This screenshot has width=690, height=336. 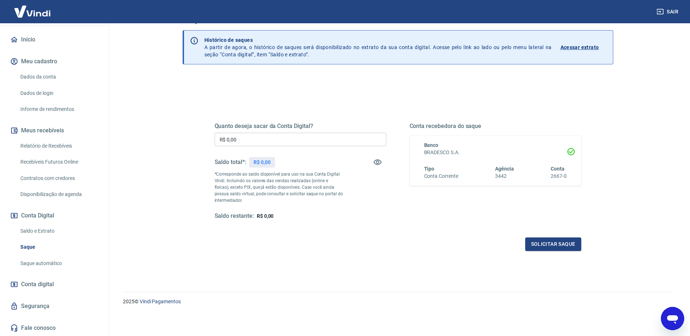 What do you see at coordinates (32, 11) in the screenshot?
I see `img: Vindi` at bounding box center [32, 11].